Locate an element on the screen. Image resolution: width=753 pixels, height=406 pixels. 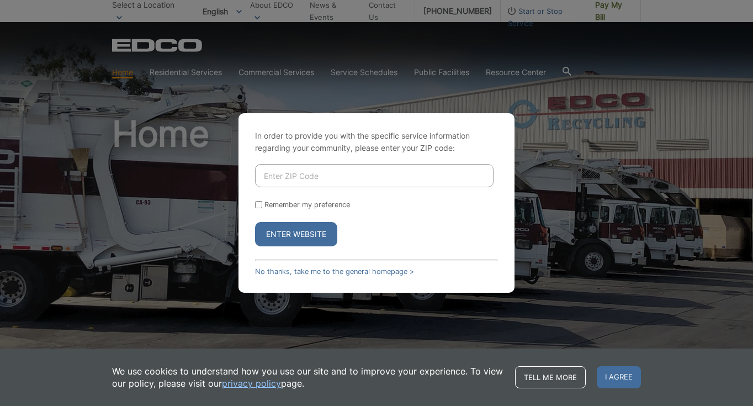
span: I agree is located at coordinates (619, 377).